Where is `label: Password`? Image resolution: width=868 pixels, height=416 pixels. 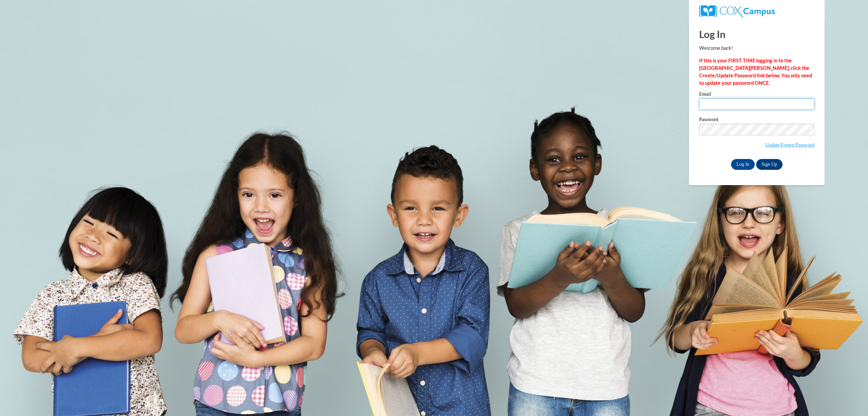
label: Password is located at coordinates (757, 120).